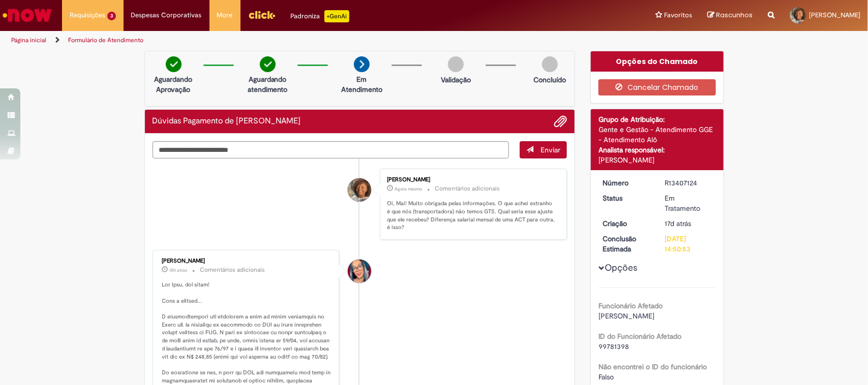 Image resolution: width=868 pixels, height=385 pixels. I want to click on p: +GenAi, so click(337, 16).